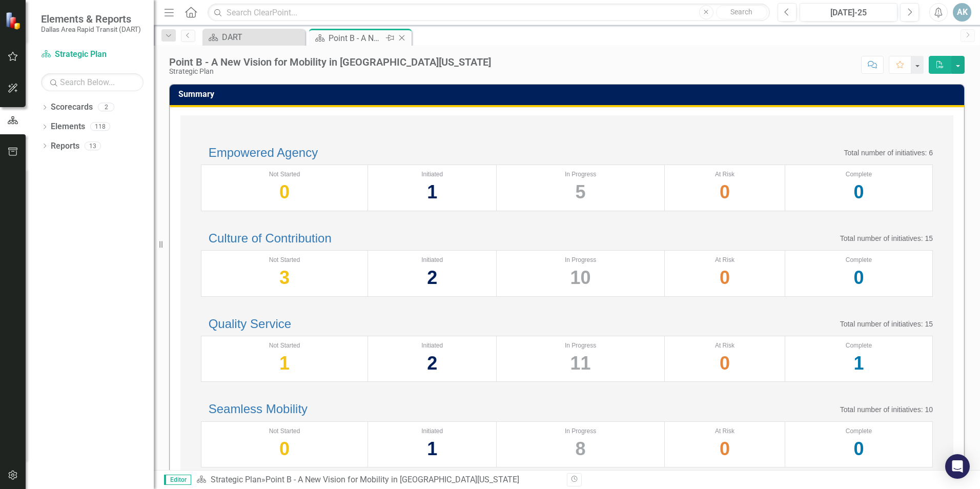 Image resolution: width=980 pixels, height=489 pixels. Describe the element at coordinates (581, 191) in the screenshot. I see `div: 5` at that location.